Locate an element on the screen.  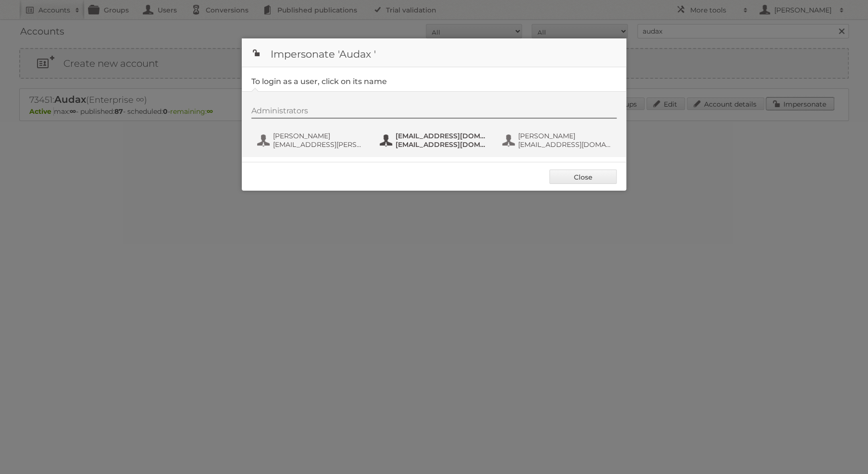
h1: Impersonate 'Audax ' is located at coordinates (434, 53).